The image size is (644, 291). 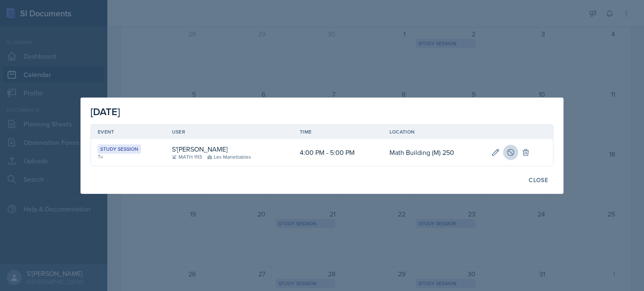 I want to click on th: Location, so click(x=434, y=132).